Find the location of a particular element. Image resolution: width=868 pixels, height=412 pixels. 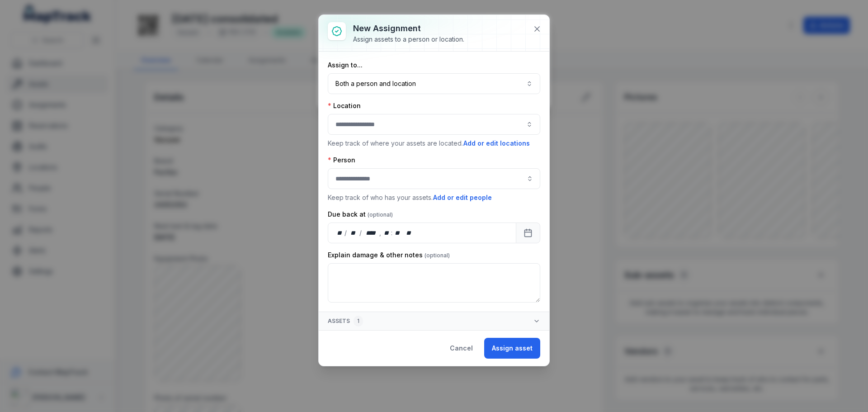

button: Assign asset is located at coordinates (512, 348).